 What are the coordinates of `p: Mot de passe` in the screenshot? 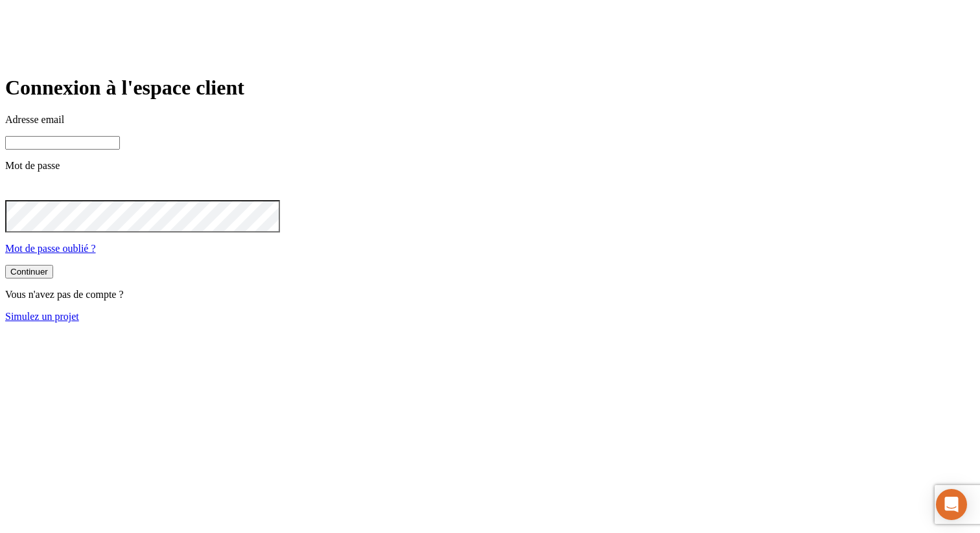 It's located at (490, 166).